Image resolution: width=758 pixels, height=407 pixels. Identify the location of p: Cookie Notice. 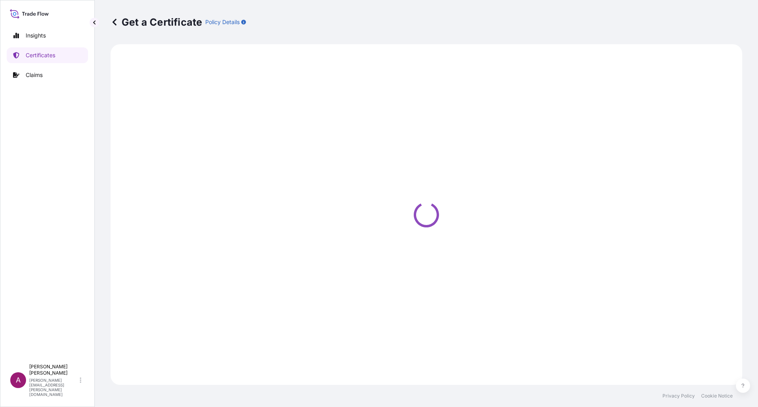
(717, 396).